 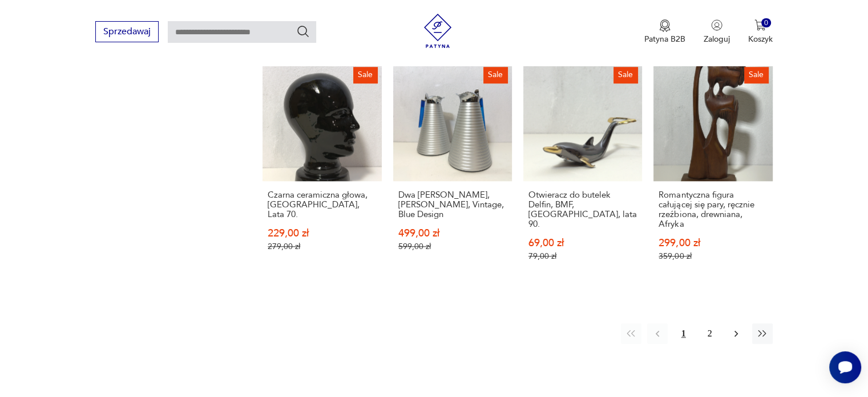 What do you see at coordinates (583, 243) in the screenshot?
I see `p: 69,00 zł` at bounding box center [583, 243].